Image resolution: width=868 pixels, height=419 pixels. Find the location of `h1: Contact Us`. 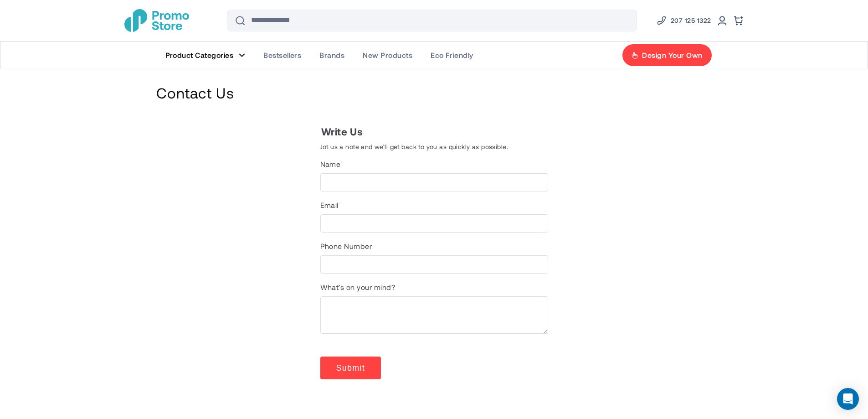

h1: Contact Us is located at coordinates (434, 92).